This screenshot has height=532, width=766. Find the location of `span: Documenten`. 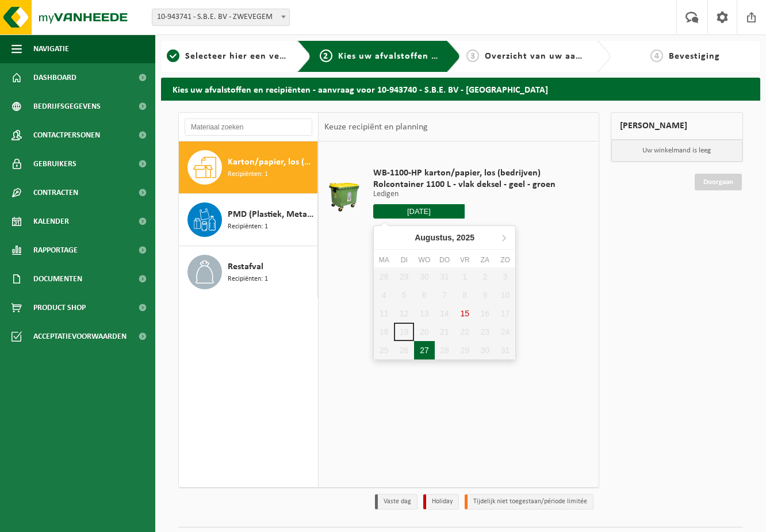

span: Documenten is located at coordinates (58, 279).